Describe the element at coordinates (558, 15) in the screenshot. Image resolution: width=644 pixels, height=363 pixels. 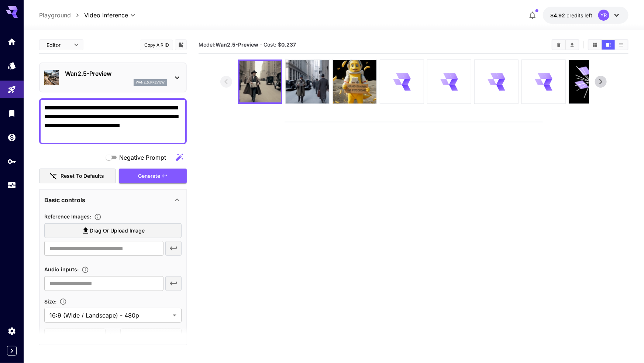
I see `span: $4.92` at that location.